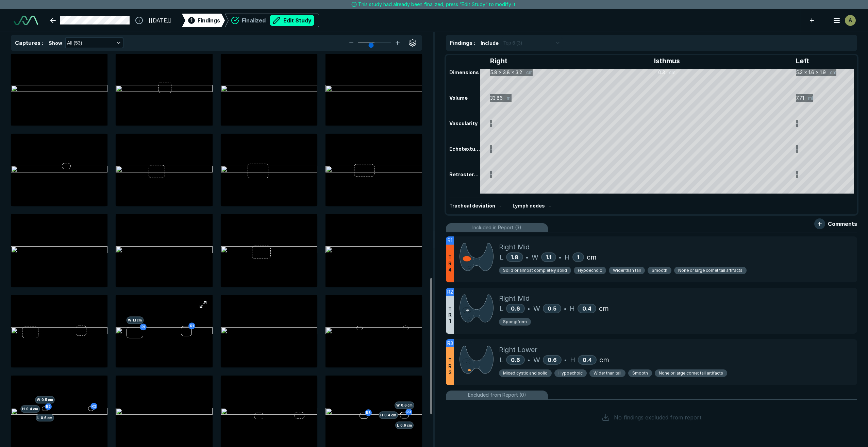 The image size is (868, 447). Describe the element at coordinates (450, 315) in the screenshot. I see `span: T R 1` at that location.